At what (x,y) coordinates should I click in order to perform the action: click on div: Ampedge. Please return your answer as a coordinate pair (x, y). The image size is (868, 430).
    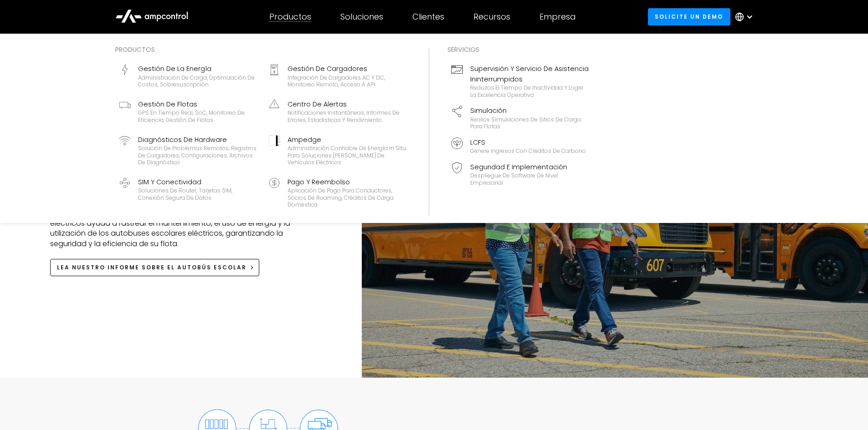
    Looking at the image, I should click on (347, 140).